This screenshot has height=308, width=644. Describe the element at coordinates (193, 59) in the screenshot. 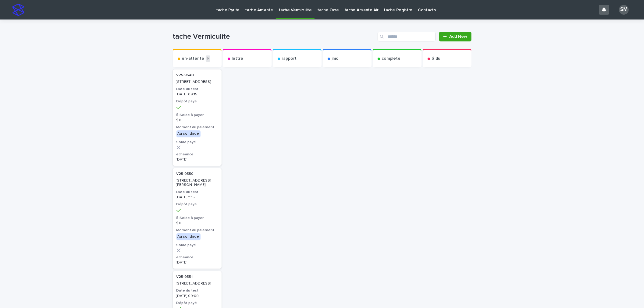

I see `p: en-attente` at that location.